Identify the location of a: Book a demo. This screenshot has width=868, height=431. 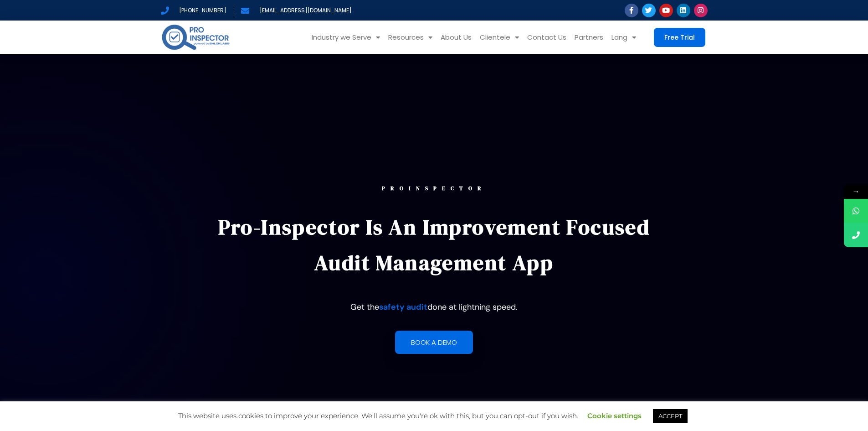
(434, 342).